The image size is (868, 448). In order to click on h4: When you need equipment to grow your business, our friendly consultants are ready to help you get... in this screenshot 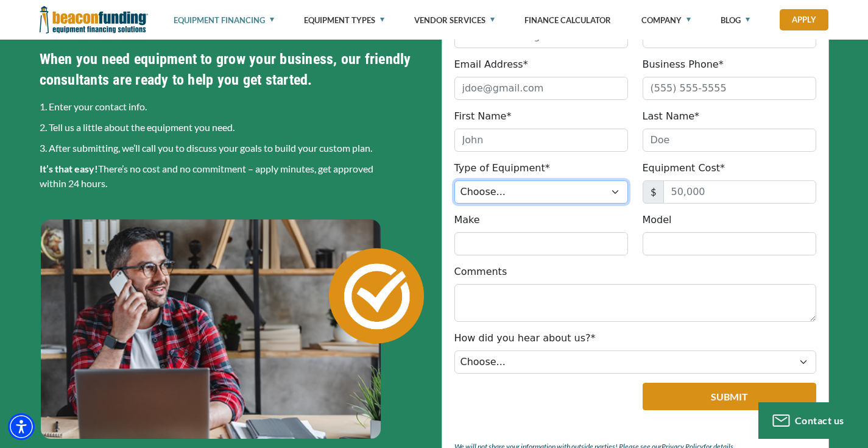, I will do `click(233, 70)`.